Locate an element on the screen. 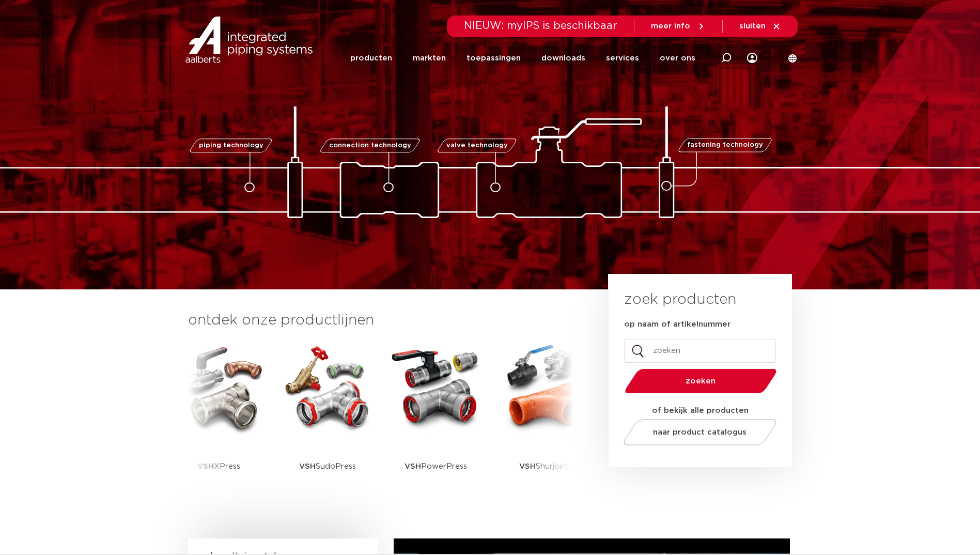 The width and height of the screenshot is (980, 555). a: VSHSudoPress is located at coordinates (327, 420).